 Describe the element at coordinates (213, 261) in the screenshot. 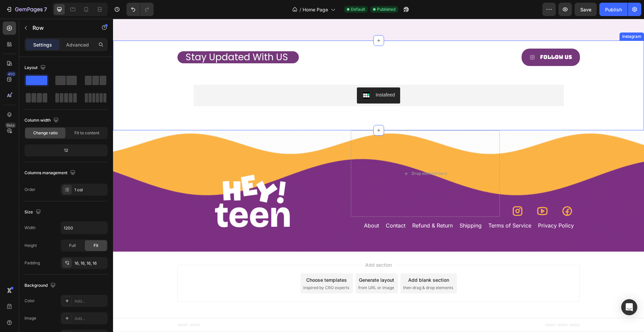

I see `div: Choose templates` at that location.